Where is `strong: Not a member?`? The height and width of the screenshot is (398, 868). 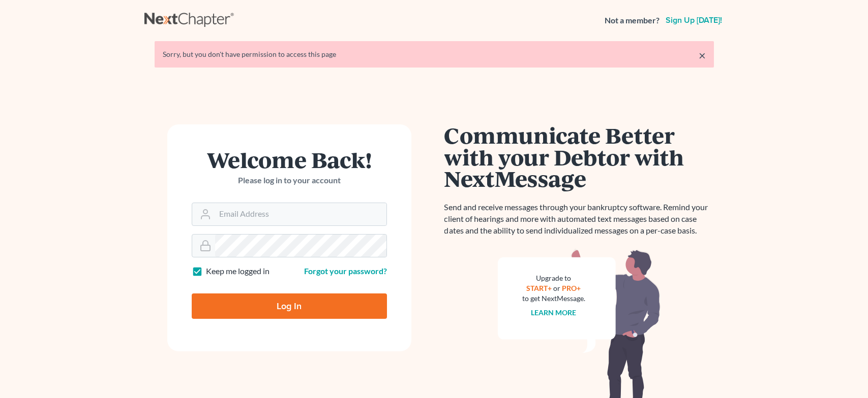
strong: Not a member? is located at coordinates (632, 20).